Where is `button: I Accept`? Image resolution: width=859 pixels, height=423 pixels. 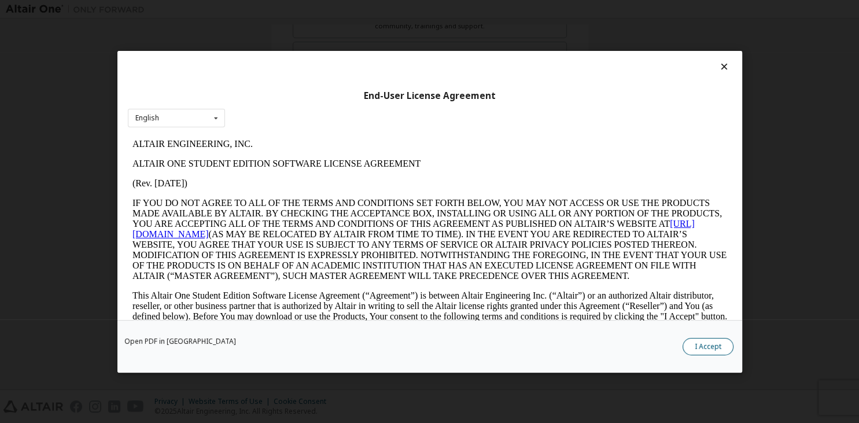
button: I Accept is located at coordinates (708, 346).